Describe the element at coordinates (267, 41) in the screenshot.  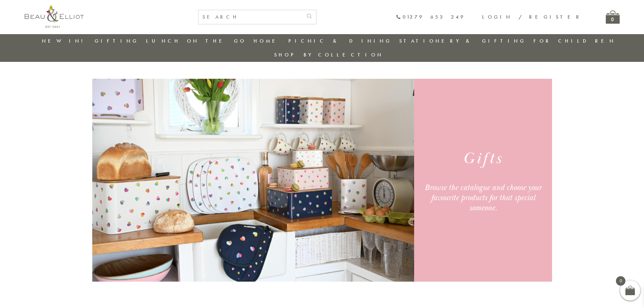
I see `a: Home` at that location.